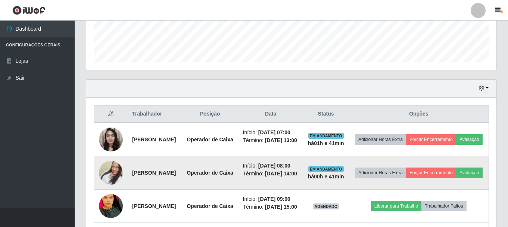  Describe the element at coordinates (419, 114) in the screenshot. I see `th: Opções` at that location.